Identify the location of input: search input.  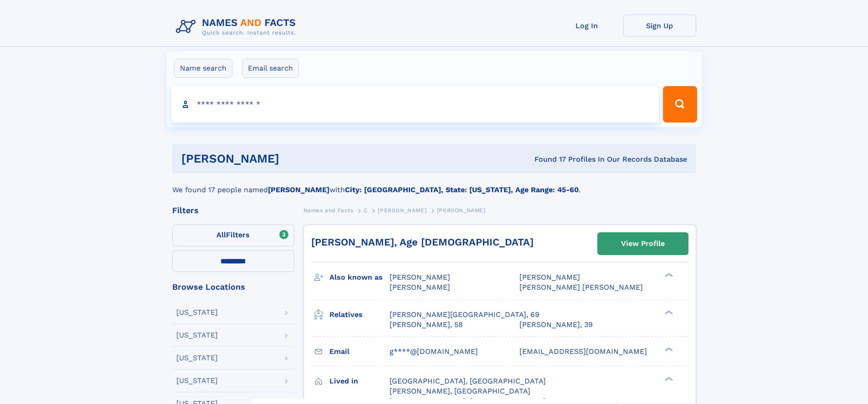
(415, 104).